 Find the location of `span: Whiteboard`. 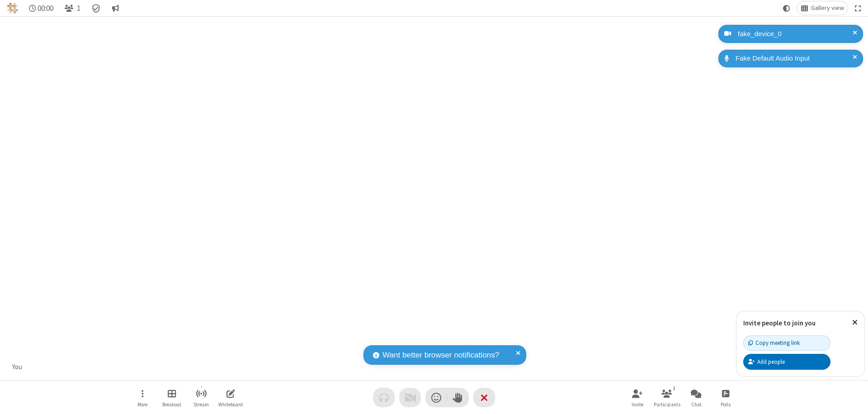

span: Whiteboard is located at coordinates (231, 404).